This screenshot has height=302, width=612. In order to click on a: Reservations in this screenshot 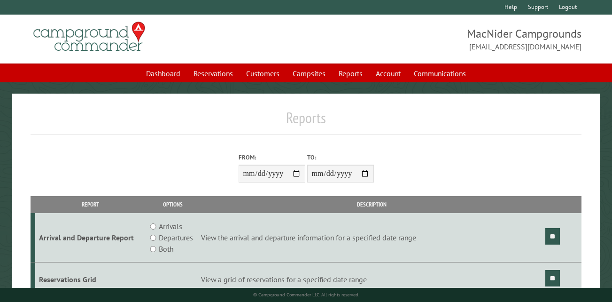, I will do `click(213, 73)`.